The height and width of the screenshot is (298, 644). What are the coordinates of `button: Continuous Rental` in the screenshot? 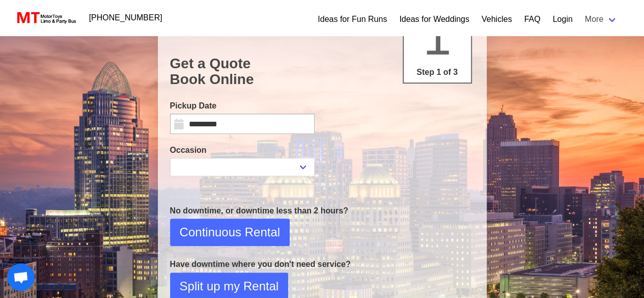 It's located at (229, 232).